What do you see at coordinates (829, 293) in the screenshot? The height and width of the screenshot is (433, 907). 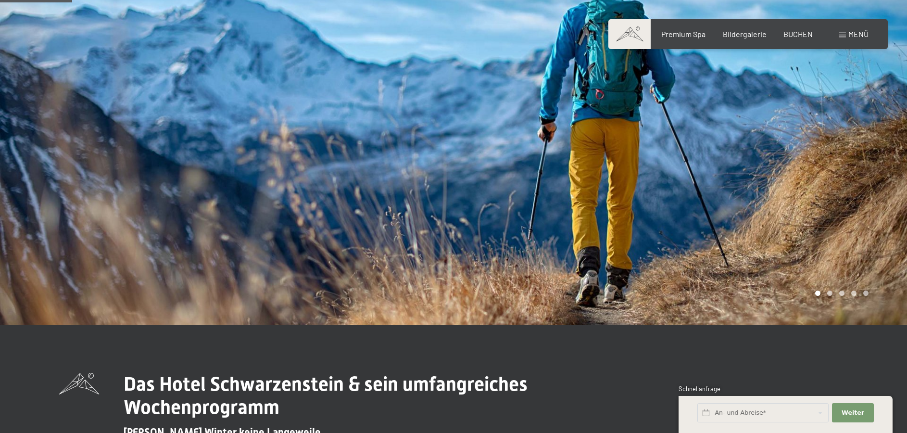 I see `div: Carousel Page 2` at bounding box center [829, 293].